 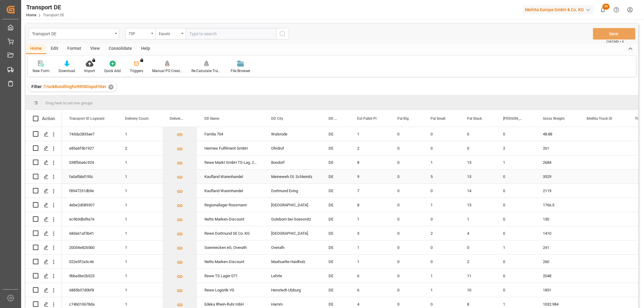 I want to click on div: Consolidate, so click(x=120, y=49).